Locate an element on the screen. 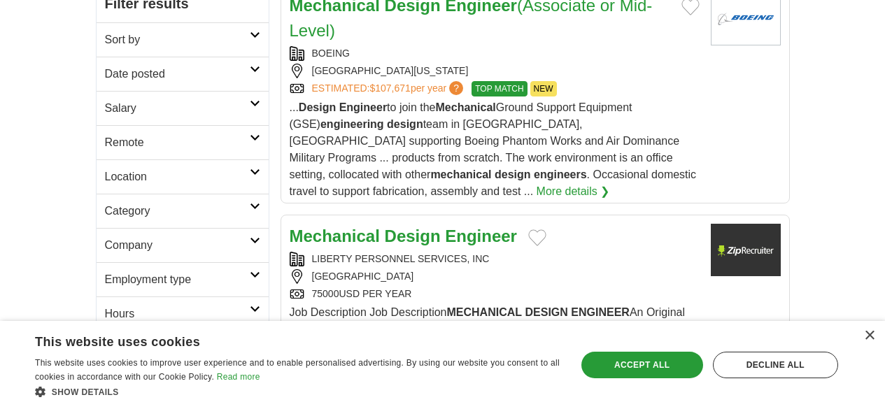 The height and width of the screenshot is (409, 885). strong: DESIGN is located at coordinates (546, 312).